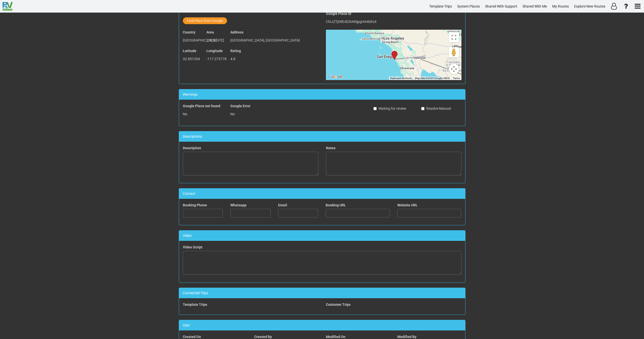  What do you see at coordinates (210, 32) in the screenshot?
I see `label: Area` at bounding box center [210, 32].